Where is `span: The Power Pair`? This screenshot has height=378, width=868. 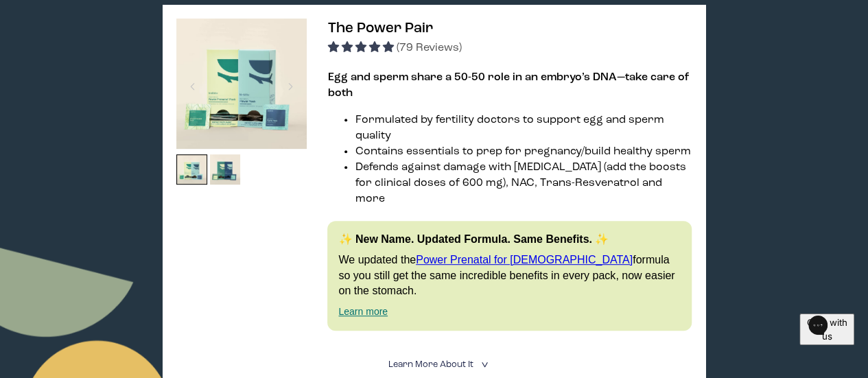 span: The Power Pair is located at coordinates (379, 28).